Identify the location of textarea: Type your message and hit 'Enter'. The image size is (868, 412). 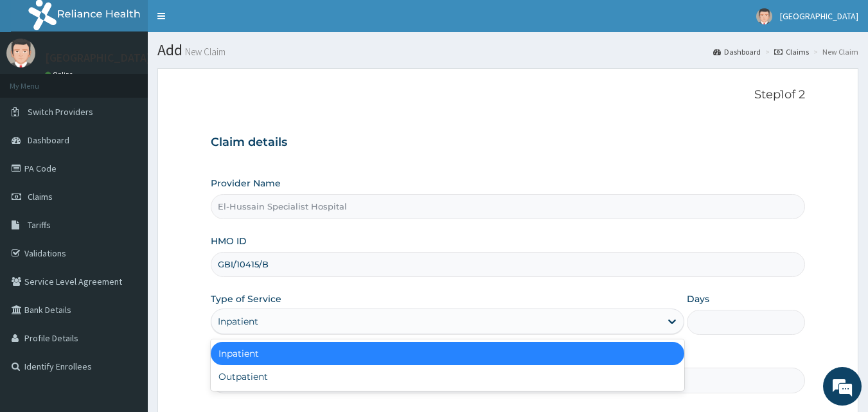
(126, 298).